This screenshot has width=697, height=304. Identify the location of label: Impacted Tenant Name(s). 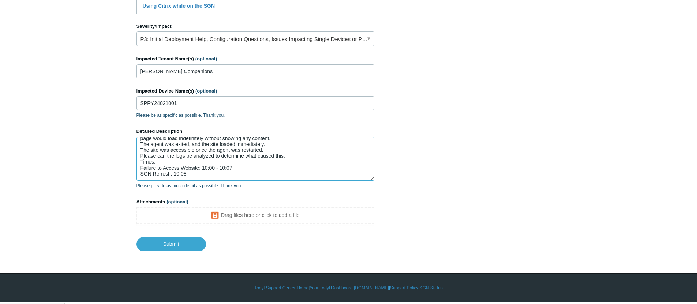
(255, 59).